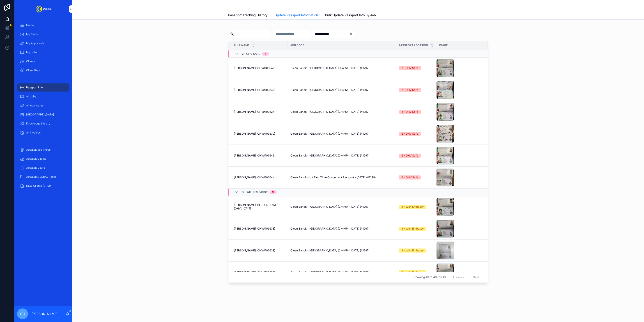 The height and width of the screenshot is (322, 644). What do you see at coordinates (35, 88) in the screenshot?
I see `span: Passport Info` at bounding box center [35, 88].